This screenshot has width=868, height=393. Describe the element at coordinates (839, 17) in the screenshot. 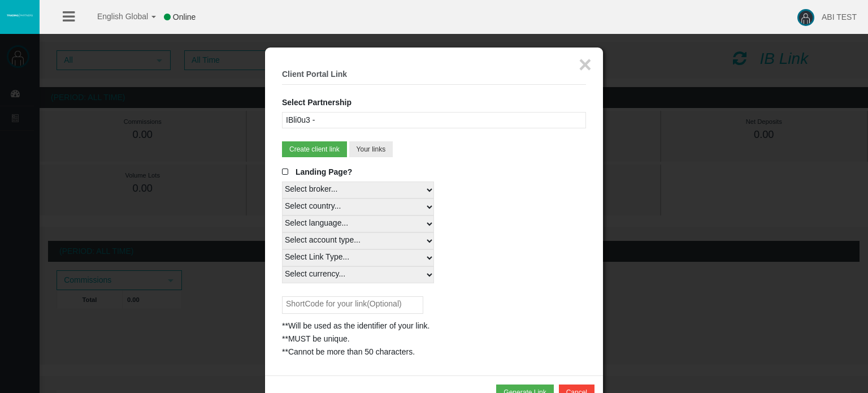

I see `span: ABI TEST` at that location.